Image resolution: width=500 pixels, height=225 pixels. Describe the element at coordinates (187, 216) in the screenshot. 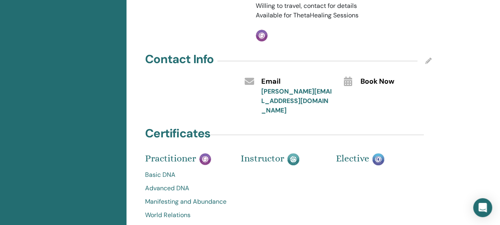

I see `a: World Relations` at that location.